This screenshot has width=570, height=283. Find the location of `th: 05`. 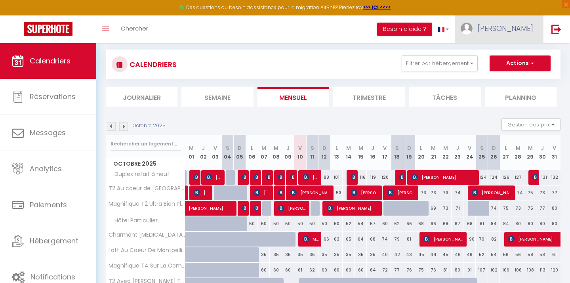

th: 05 is located at coordinates (240, 152).